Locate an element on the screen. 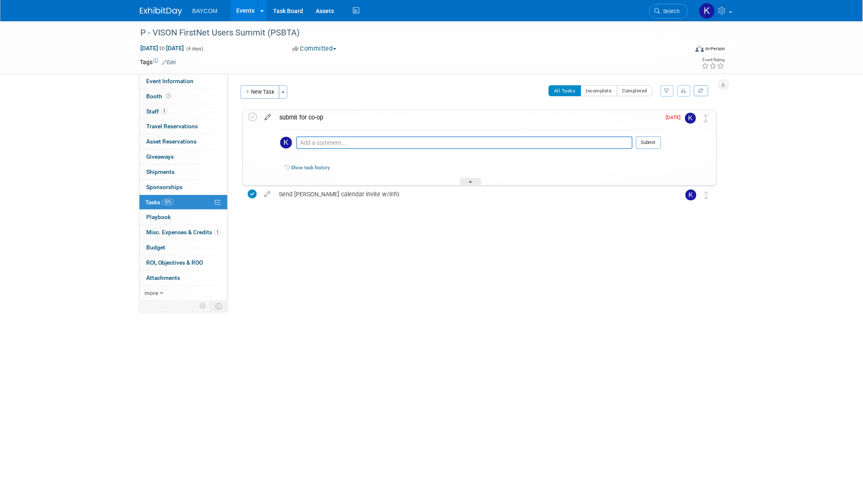 Image resolution: width=863 pixels, height=504 pixels. button: All Tasks is located at coordinates (565, 91).